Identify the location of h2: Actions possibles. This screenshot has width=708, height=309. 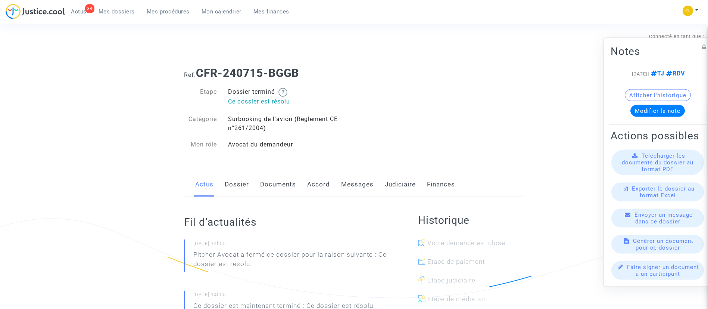
(657, 135).